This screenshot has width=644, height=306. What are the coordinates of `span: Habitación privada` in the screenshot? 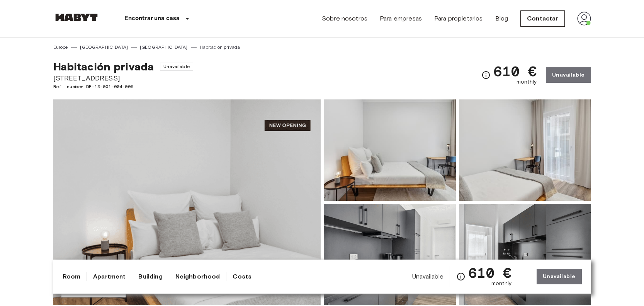 It's located at (103, 67).